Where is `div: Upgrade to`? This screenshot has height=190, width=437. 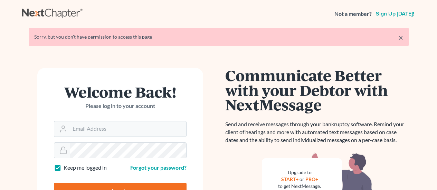 div: Upgrade to is located at coordinates (300, 173).